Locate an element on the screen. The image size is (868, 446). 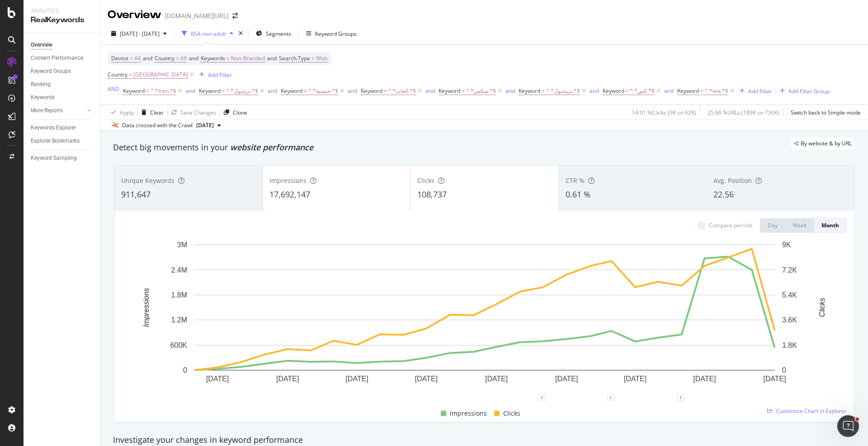
span: Web is located at coordinates (321, 58).